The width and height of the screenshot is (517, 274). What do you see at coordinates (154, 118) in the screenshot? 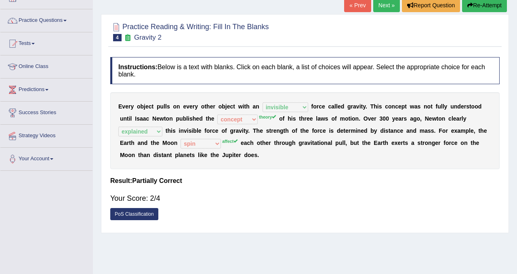
I see `b: N` at bounding box center [154, 118].